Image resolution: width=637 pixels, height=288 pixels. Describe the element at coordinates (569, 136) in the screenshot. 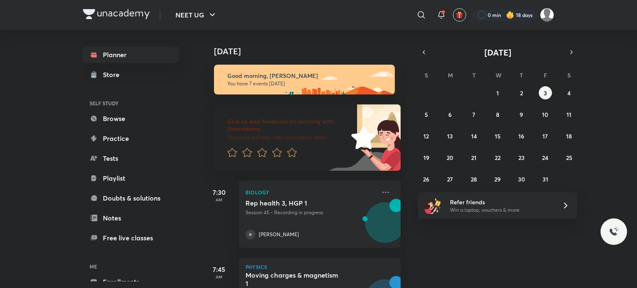

I see `abbr: October 18, 2025` at that location.